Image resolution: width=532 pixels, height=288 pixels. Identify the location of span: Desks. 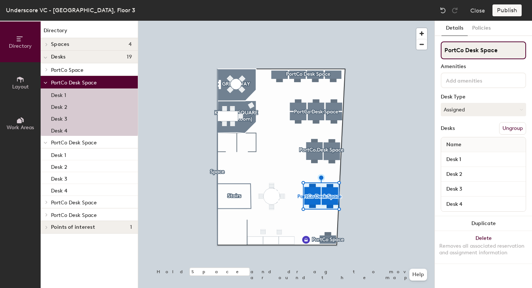
(58, 57).